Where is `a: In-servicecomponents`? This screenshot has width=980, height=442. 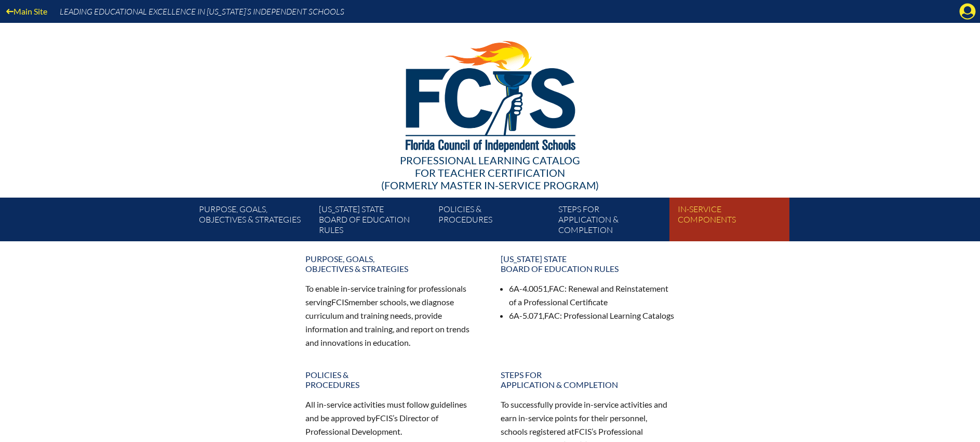 a: In-servicecomponents is located at coordinates (733, 221).